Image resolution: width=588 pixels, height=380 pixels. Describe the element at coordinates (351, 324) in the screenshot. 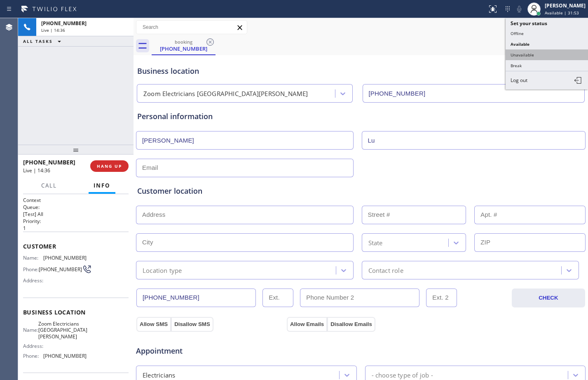

I see `button: Disallow Emails` at that location.